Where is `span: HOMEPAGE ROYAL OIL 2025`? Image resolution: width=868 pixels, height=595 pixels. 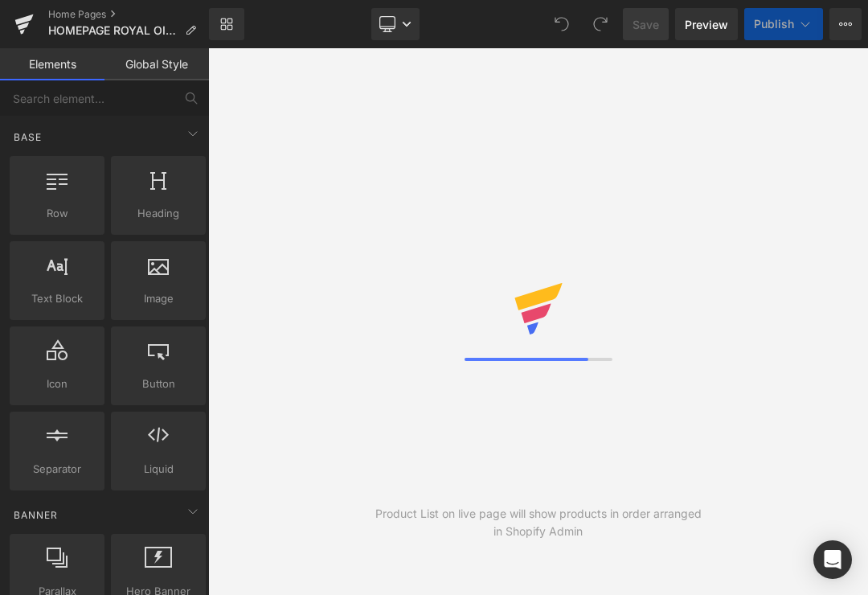
span: HOMEPAGE ROYAL OIL 2025 is located at coordinates (113, 31).